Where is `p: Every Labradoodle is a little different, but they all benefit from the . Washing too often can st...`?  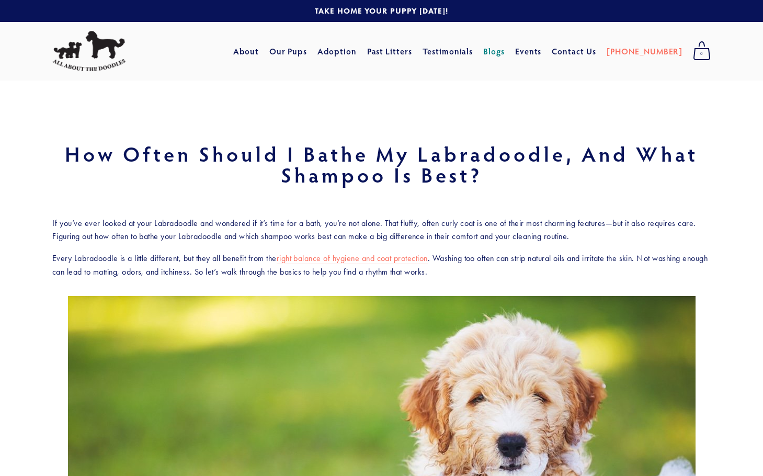
p: Every Labradoodle is a little different, but they all benefit from the . Washing too often can st... is located at coordinates (381, 265).